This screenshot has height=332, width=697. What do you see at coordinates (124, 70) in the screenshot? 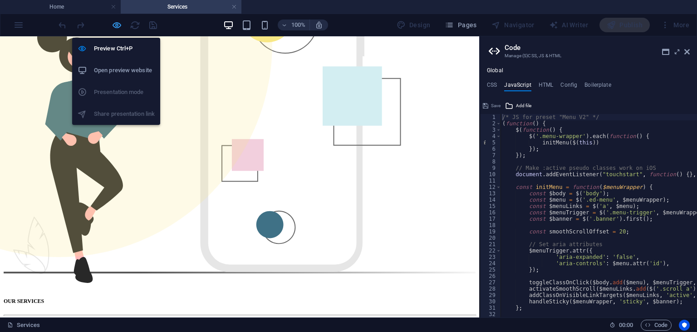
I see `h6: Open preview website` at bounding box center [124, 70].